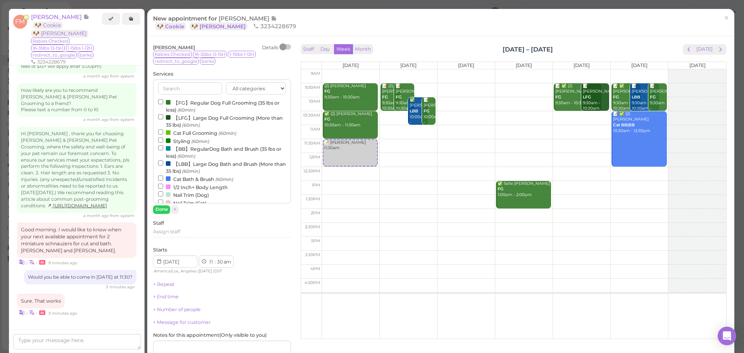 This screenshot has width=744, height=353. Describe the element at coordinates (273, 18) in the screenshot. I see `span: Note` at that location.